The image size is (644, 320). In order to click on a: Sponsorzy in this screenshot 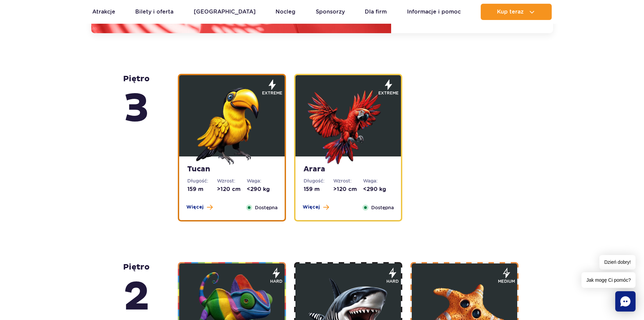, I will do `click(331, 12)`.